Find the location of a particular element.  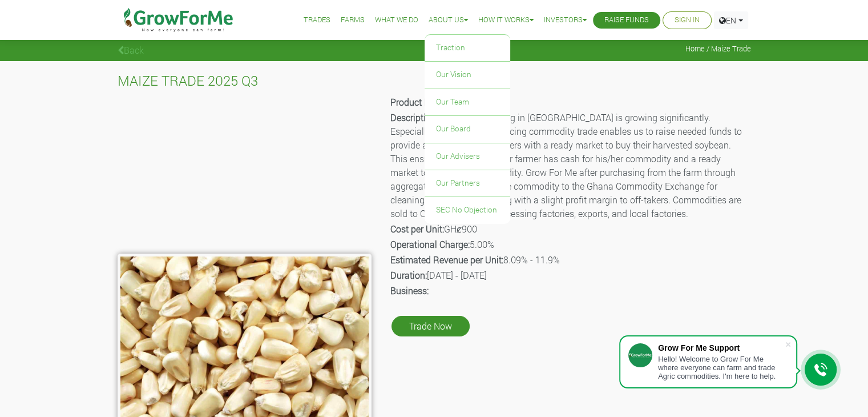

a: Farms is located at coordinates (352, 20).